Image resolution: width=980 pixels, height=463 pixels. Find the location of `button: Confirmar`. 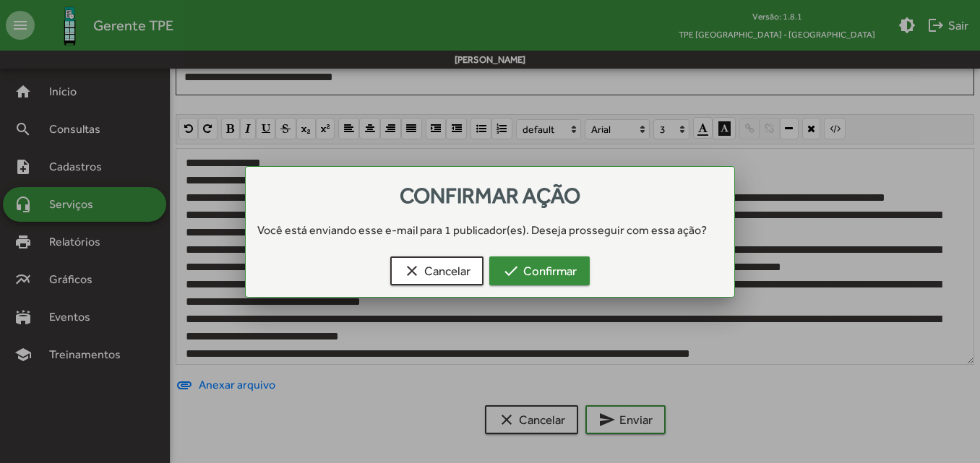

button: Confirmar is located at coordinates (539, 271).